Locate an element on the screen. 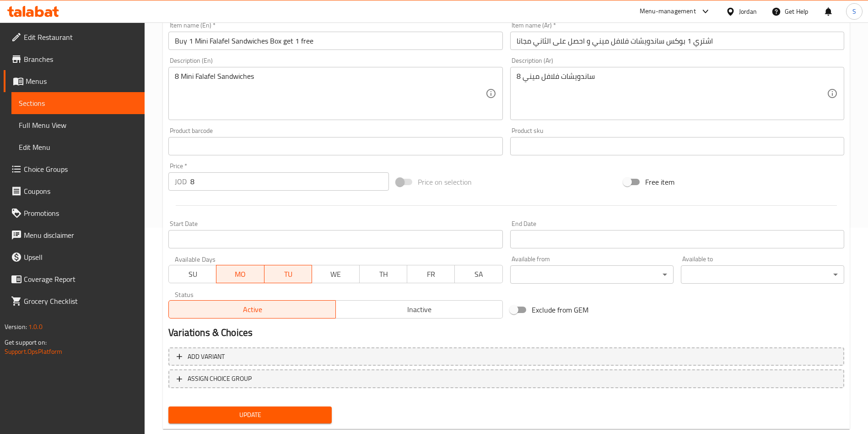  span: Active is located at coordinates (252, 309).